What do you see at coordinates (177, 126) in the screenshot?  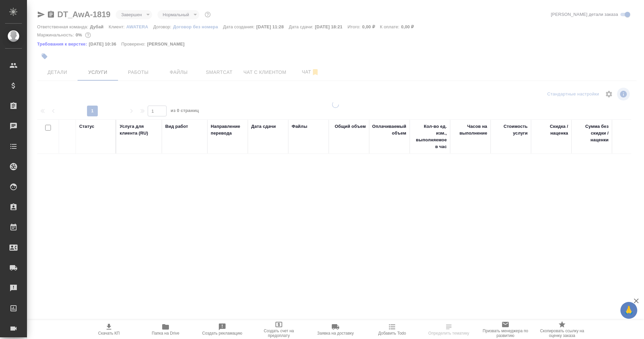 I see `div: Вид работ` at bounding box center [177, 126].